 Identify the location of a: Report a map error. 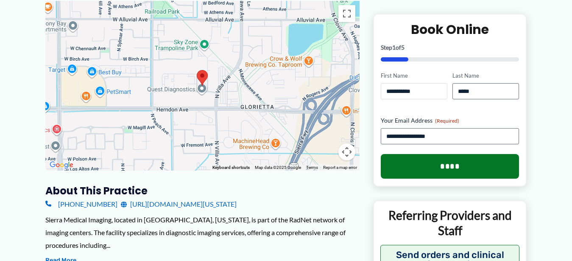
(340, 167).